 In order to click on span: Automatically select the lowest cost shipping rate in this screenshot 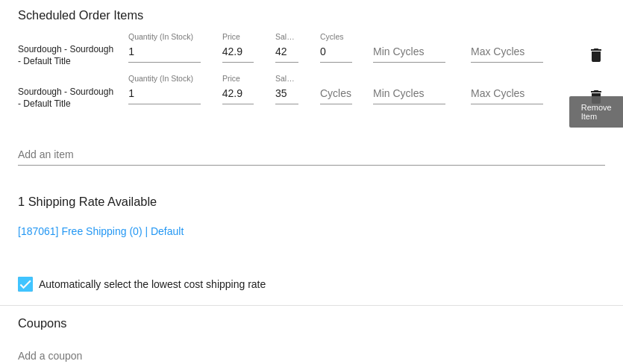, I will do `click(153, 285)`.